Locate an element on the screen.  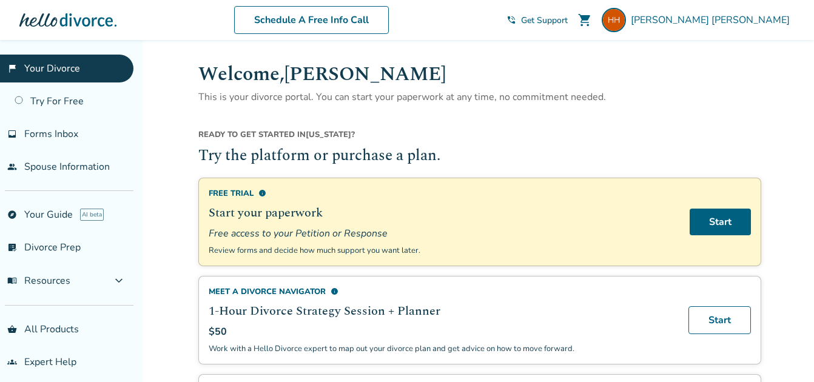
a: Schedule A Free Info Call is located at coordinates (311, 20).